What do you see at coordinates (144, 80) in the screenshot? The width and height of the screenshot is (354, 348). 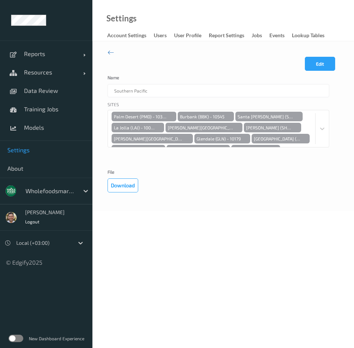 I see `label: Name` at bounding box center [144, 80].